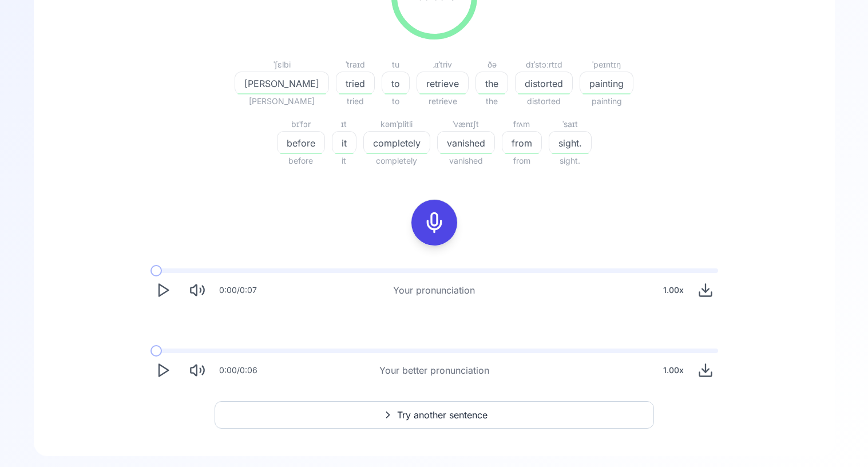 The width and height of the screenshot is (868, 467). What do you see at coordinates (570, 143) in the screenshot?
I see `button: sight.` at bounding box center [570, 143].